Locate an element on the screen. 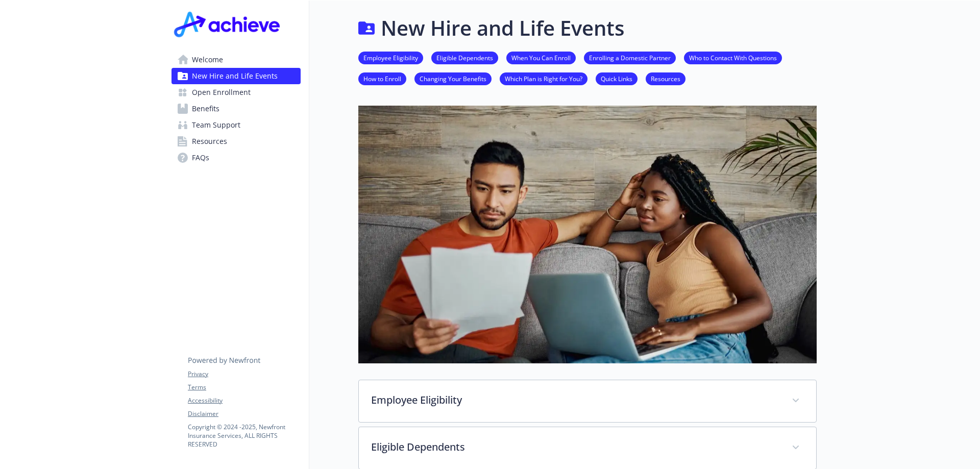 This screenshot has height=469, width=980. span: Resources is located at coordinates (209, 141).